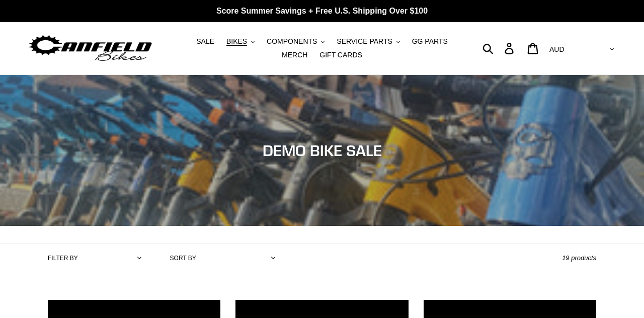 The height and width of the screenshot is (318, 644). Describe the element at coordinates (295, 41) in the screenshot. I see `button: COMPONENTS` at that location.